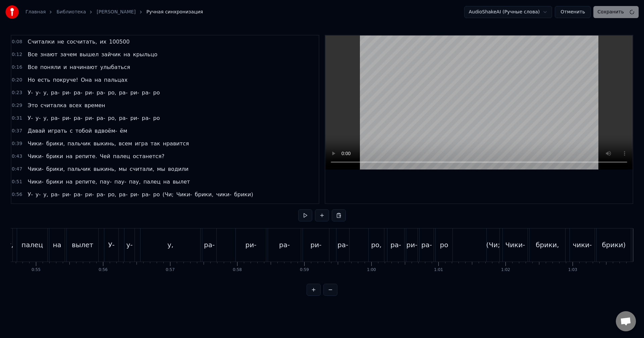  Describe the element at coordinates (75, 105) in the screenshot. I see `span: всех` at that location.